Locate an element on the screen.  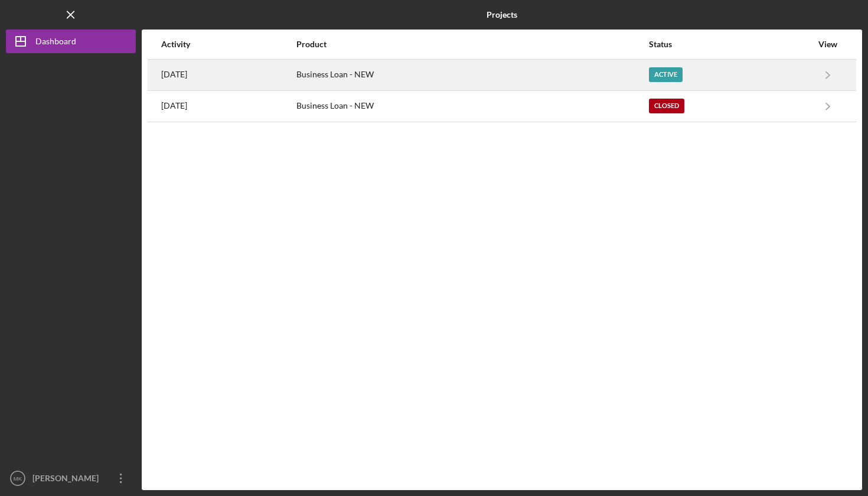
b: Projects is located at coordinates (502, 15).